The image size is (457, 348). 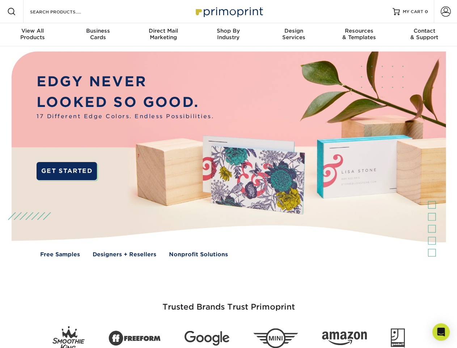 What do you see at coordinates (427, 12) in the screenshot?
I see `span: 0` at bounding box center [427, 12].